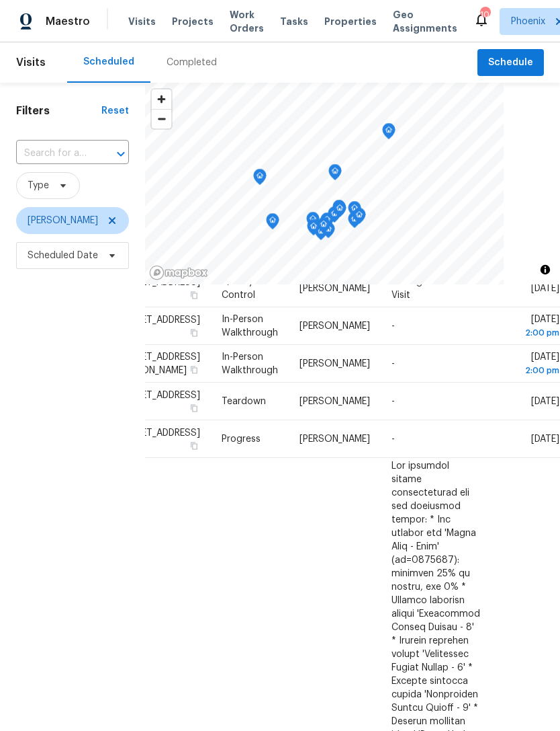 This screenshot has height=731, width=560. I want to click on div: Completed, so click(191, 62).